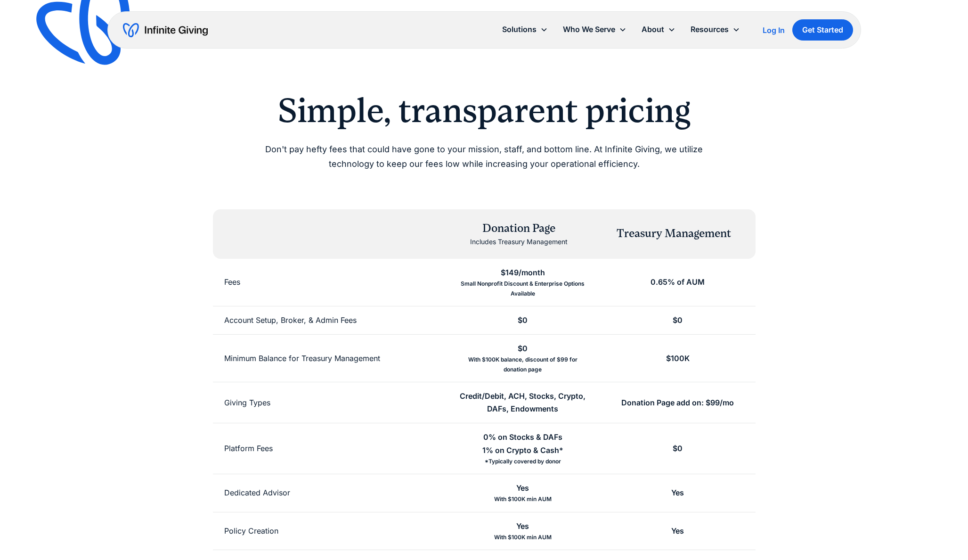 This screenshot has height=560, width=968. Describe the element at coordinates (523, 272) in the screenshot. I see `div: $149/month` at that location.